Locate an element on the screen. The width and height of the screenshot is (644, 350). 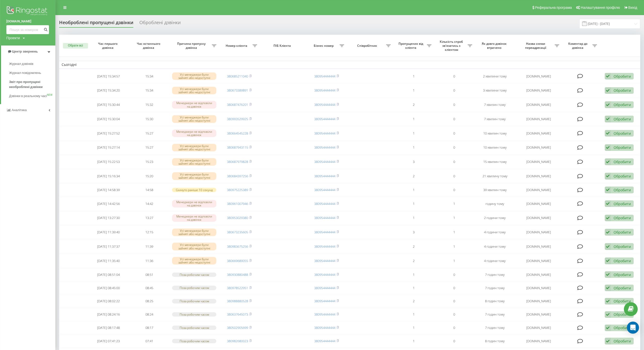
td: 14:42 is located at coordinates (149, 204).